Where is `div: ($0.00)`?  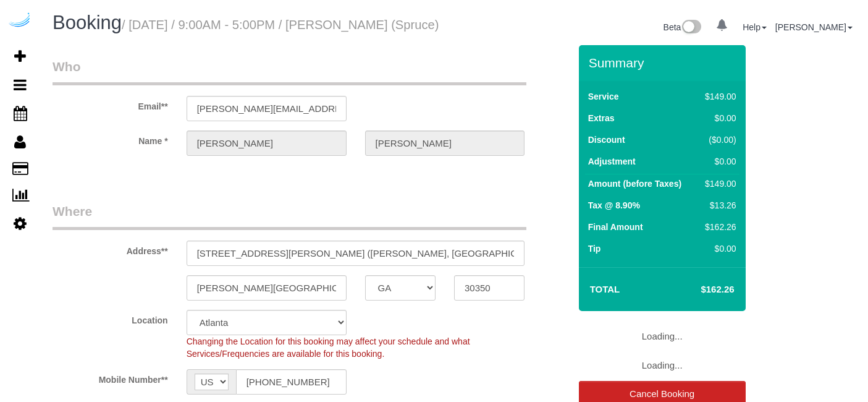
div: ($0.00) is located at coordinates (718, 140).